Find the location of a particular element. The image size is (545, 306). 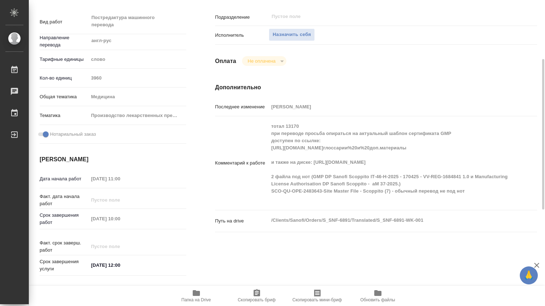

div: Производство лекарственных препаратов is located at coordinates (137, 116).